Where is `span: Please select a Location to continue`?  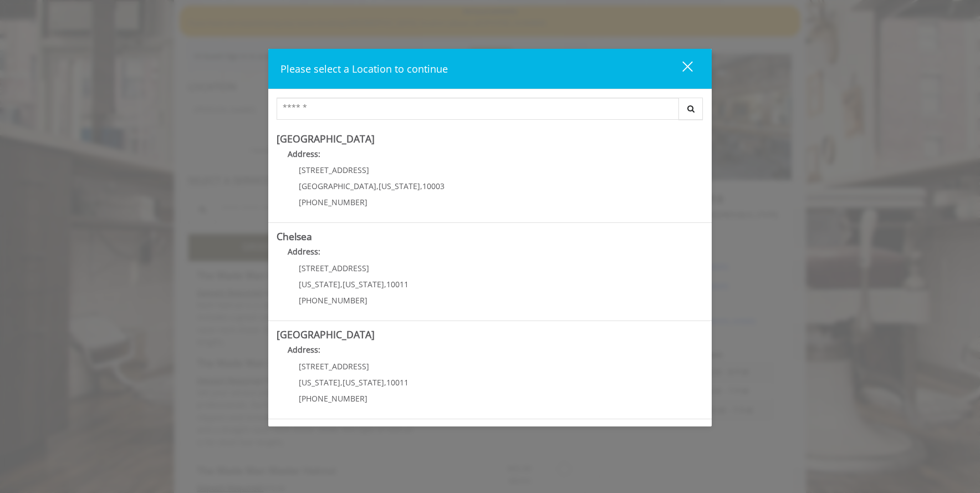 span: Please select a Location to continue is located at coordinates (364, 69).